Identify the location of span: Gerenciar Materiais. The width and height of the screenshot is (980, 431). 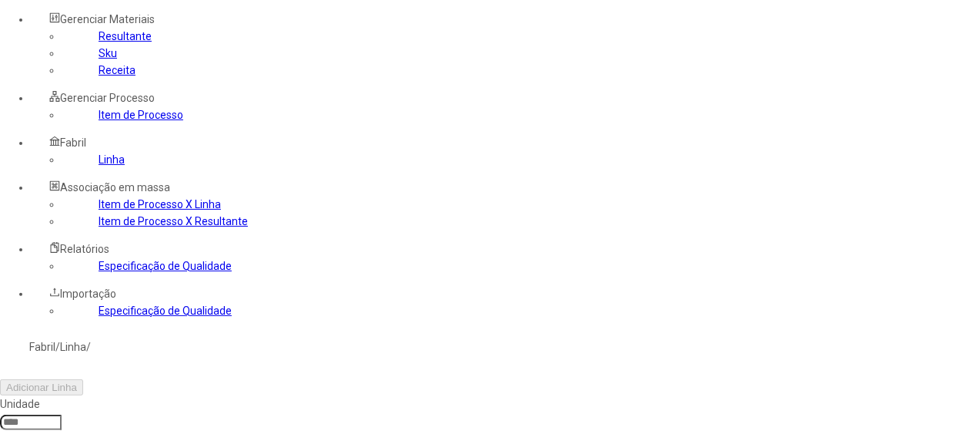
(107, 20).